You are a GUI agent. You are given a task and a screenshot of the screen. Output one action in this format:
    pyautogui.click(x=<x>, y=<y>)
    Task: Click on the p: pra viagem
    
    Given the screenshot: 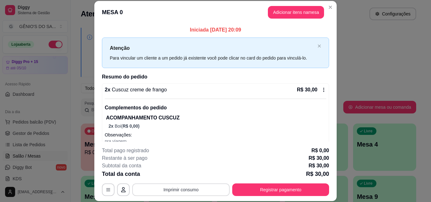 What is the action you would take?
    pyautogui.click(x=216, y=141)
    